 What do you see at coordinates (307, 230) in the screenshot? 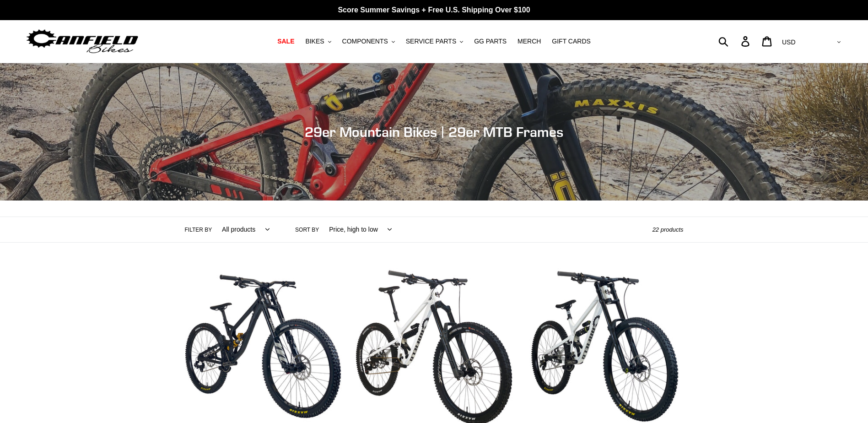
I see `label: Sort by` at bounding box center [307, 230].